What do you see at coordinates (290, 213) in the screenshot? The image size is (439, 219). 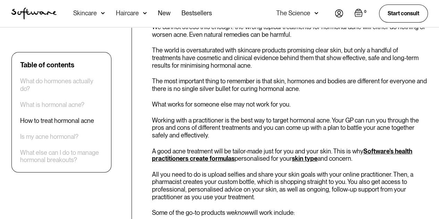 I see `p: Some of the go-to products we will work include:` at bounding box center [290, 213].